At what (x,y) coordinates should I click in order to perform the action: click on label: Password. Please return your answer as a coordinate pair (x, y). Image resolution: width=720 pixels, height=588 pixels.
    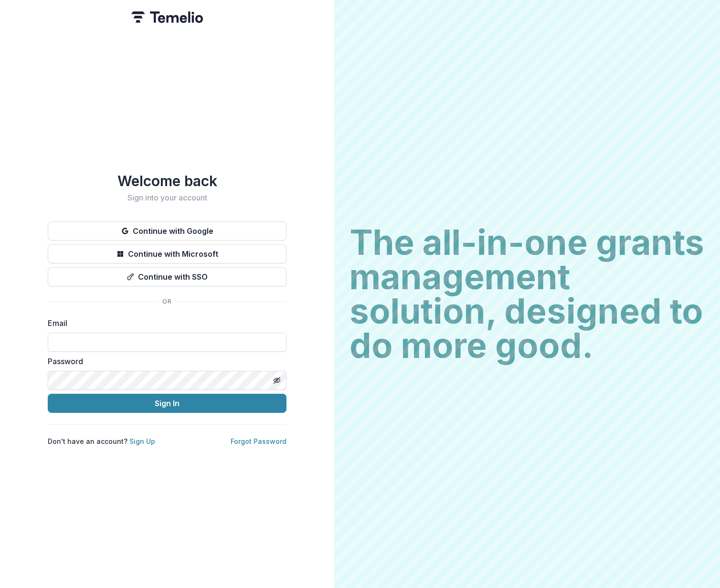
    Looking at the image, I should click on (164, 361).